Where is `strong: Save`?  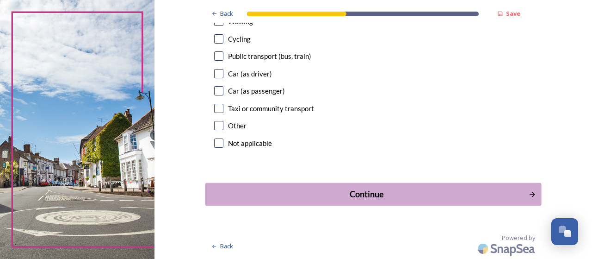 strong: Save is located at coordinates (513, 13).